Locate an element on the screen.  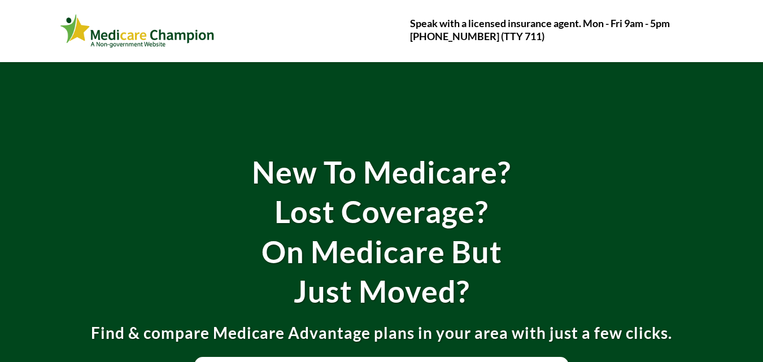
strong: Just Moved? is located at coordinates (382, 291).